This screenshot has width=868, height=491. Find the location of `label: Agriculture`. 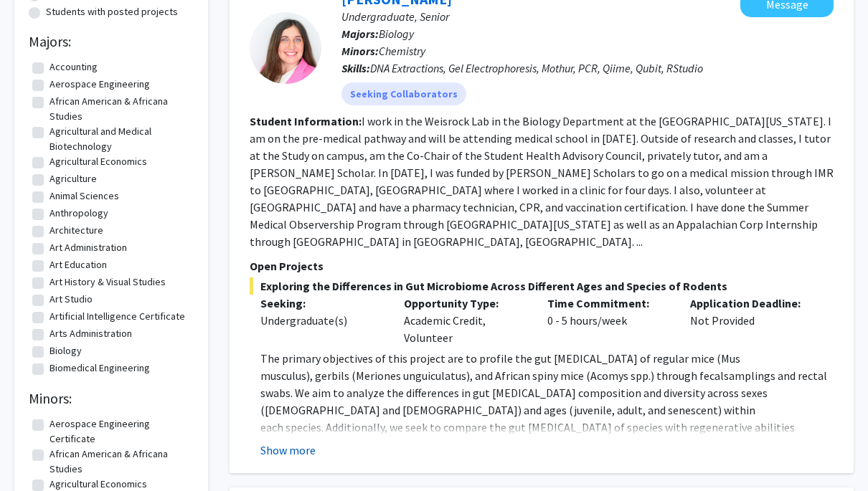

label: Agriculture is located at coordinates (73, 178).